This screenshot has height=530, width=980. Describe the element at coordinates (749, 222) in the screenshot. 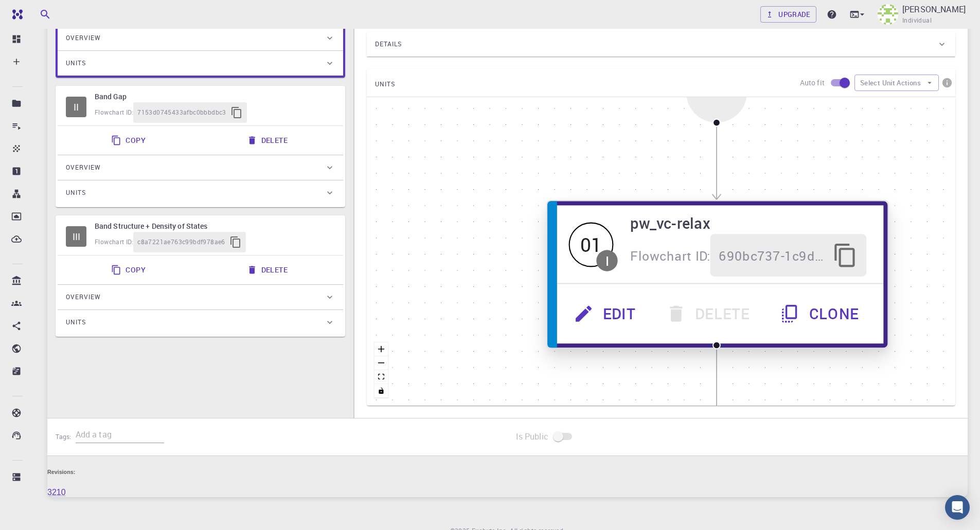

I see `h6: pw_vc-relax` at that location.